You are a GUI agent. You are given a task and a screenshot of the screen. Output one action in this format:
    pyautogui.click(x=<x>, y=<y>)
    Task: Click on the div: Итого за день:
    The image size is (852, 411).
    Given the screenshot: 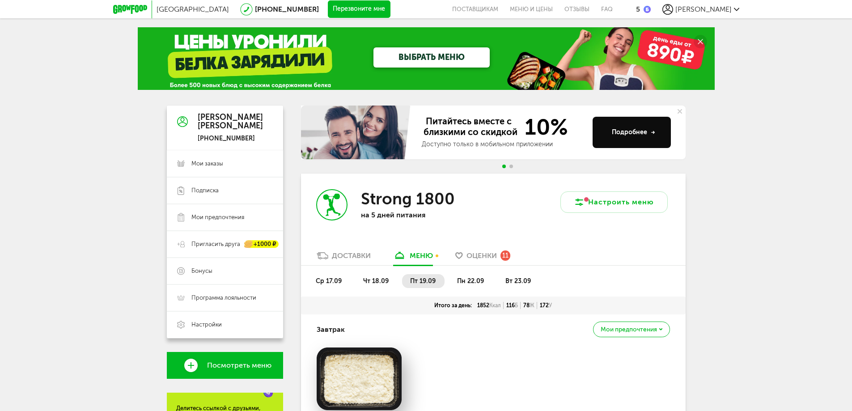 What is the action you would take?
    pyautogui.click(x=453, y=305)
    